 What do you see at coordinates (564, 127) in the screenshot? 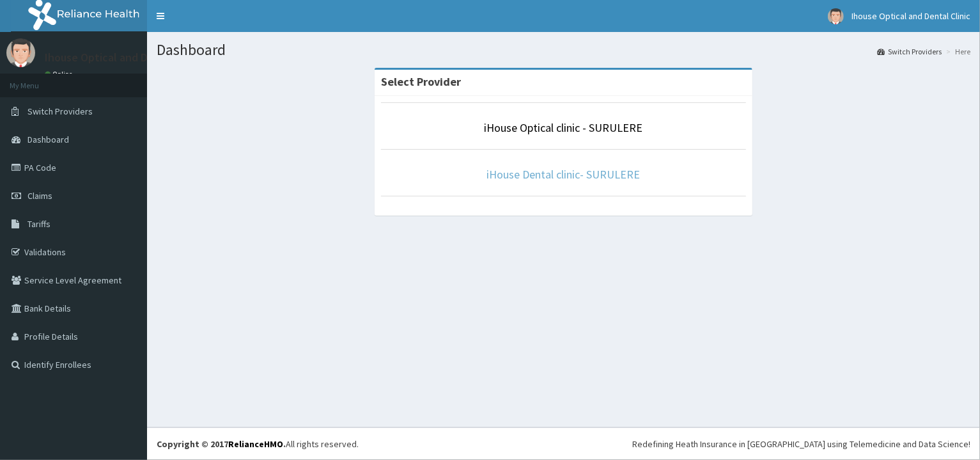
I see `a: iHouse Optical clinic - SURULERE` at bounding box center [564, 127].